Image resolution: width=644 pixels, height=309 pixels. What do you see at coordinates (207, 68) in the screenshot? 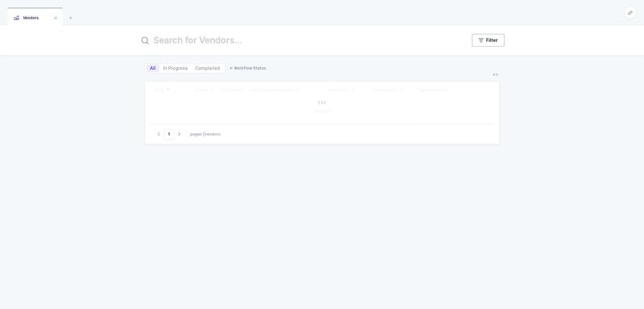
I see `span: Completed` at bounding box center [207, 68].